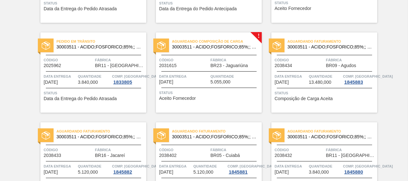 Image resolution: width=408 pixels, height=181 pixels. What do you see at coordinates (123, 82) in the screenshot?
I see `div: 1833805` at bounding box center [123, 82].